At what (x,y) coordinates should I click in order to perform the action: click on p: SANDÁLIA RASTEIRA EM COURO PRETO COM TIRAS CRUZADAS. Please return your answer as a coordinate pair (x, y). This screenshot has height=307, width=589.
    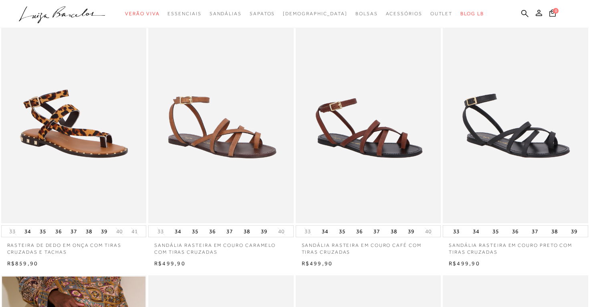
    Looking at the image, I should click on (515, 246).